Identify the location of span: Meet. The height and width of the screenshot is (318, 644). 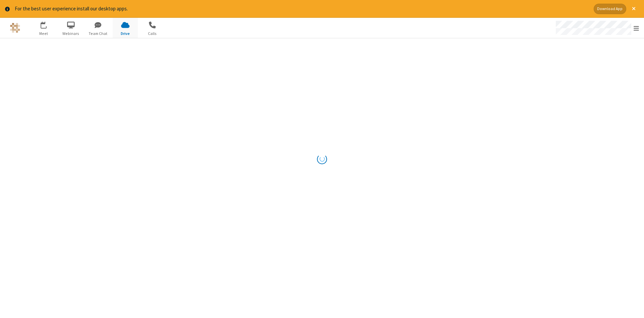
(44, 33).